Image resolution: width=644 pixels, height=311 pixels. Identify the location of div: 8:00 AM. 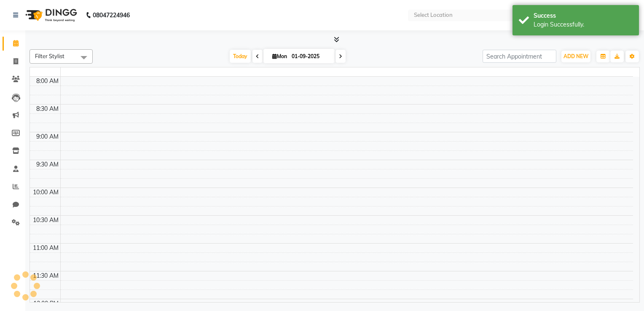
(47, 81).